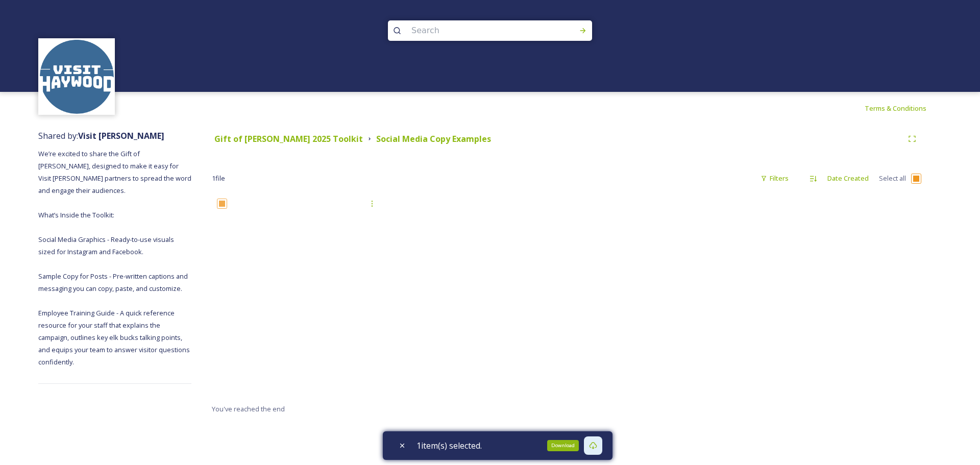 The height and width of the screenshot is (465, 980). What do you see at coordinates (433, 139) in the screenshot?
I see `strong: Social Media Copy Examples` at bounding box center [433, 139].